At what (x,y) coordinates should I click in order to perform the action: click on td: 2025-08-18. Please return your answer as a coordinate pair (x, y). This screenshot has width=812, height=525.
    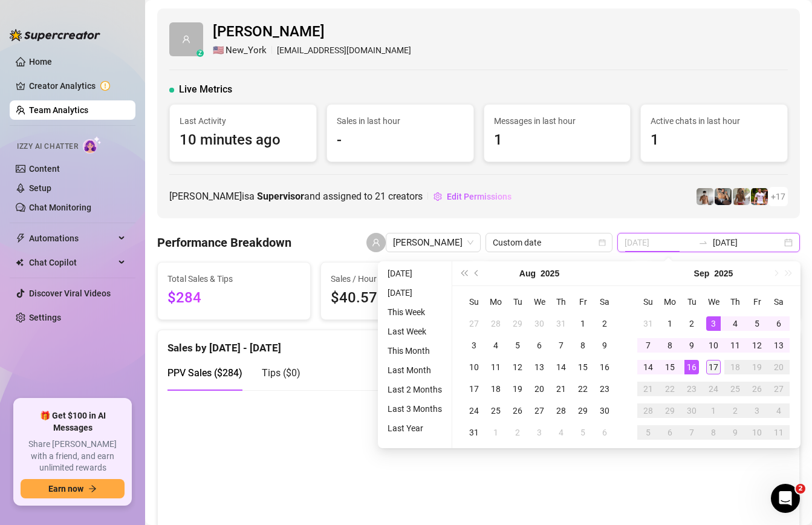
    Looking at the image, I should click on (496, 389).